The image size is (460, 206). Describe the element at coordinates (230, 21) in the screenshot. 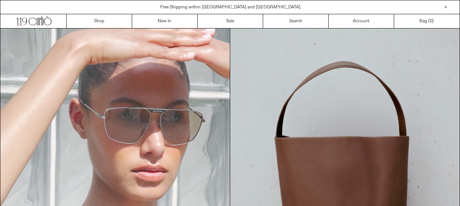

I see `a: Sale` at that location.